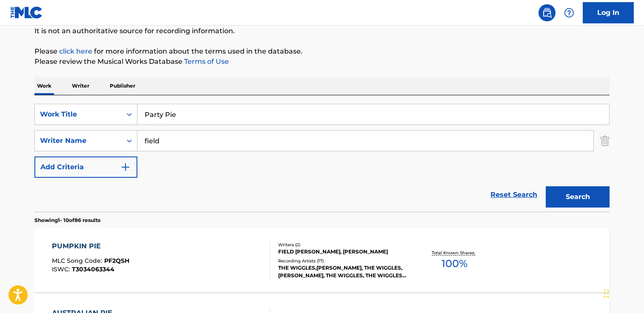 The image size is (644, 313). I want to click on div: Chat Widget, so click(623, 293).